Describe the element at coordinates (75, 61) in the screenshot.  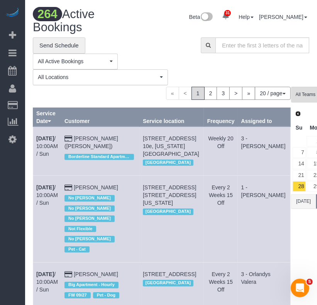
I see `button: All Active Bookings` at that location.